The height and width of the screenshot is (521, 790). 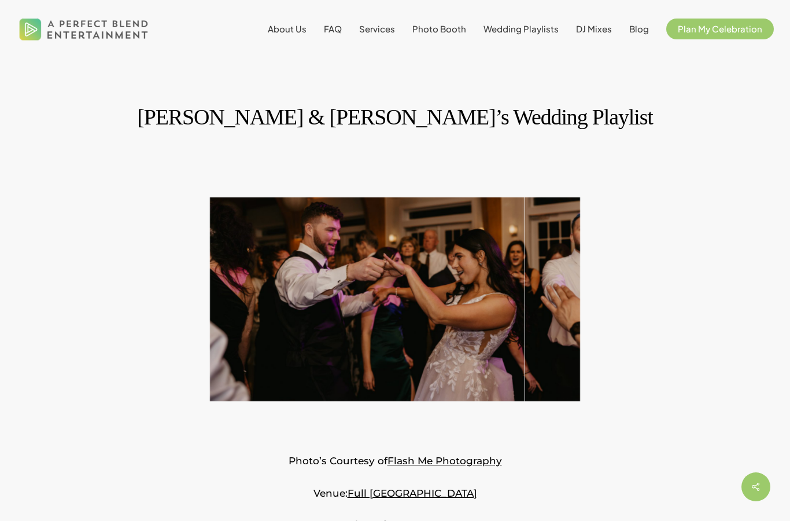 I want to click on a: DJ Mixes, so click(x=594, y=29).